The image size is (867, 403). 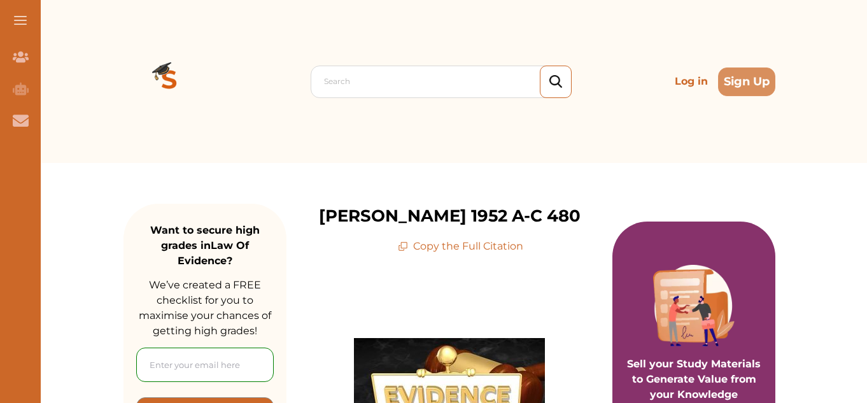 I want to click on img: Logo, so click(x=169, y=82).